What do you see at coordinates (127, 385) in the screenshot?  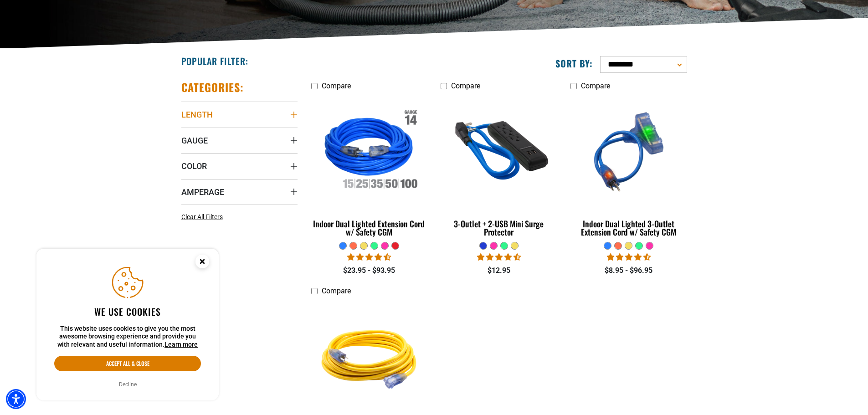 I see `button: Decline` at bounding box center [127, 385].